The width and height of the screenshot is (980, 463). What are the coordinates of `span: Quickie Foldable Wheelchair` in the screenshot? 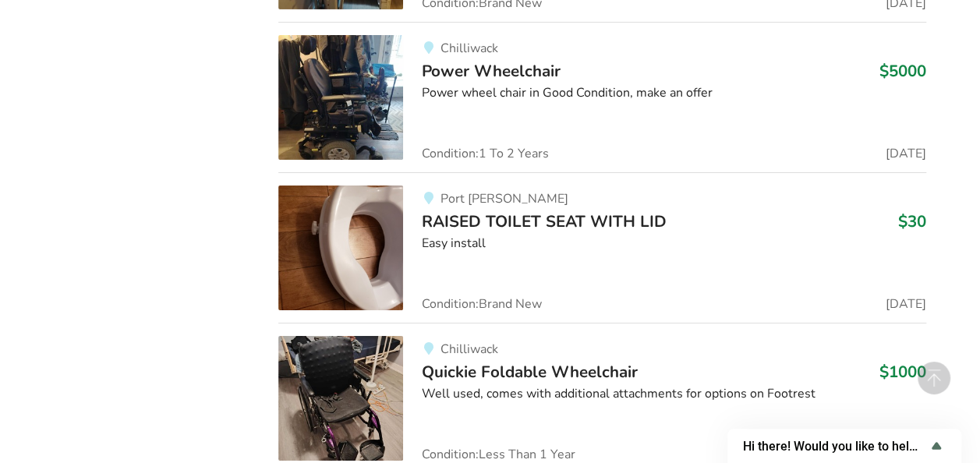 It's located at (530, 372).